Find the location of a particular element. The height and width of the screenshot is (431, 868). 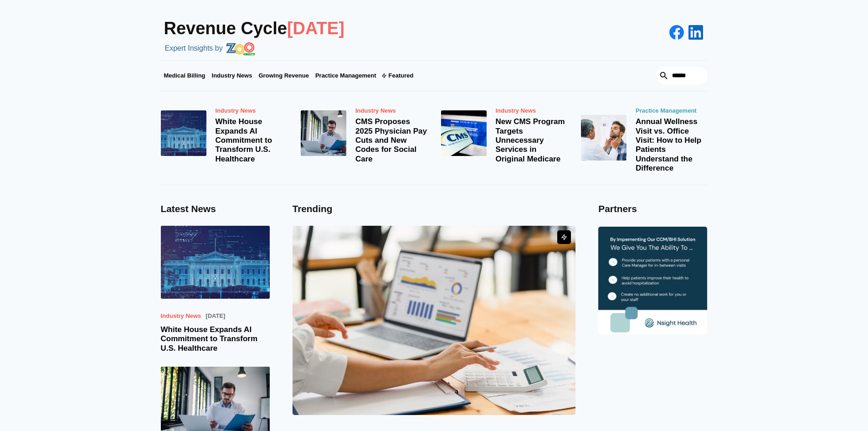

a: Growing Revenue is located at coordinates (284, 76).